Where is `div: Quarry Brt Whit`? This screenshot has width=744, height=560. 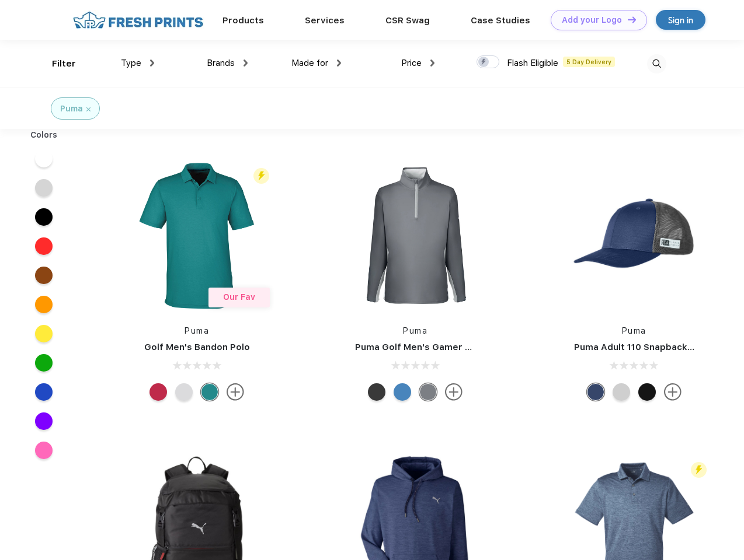 div: Quarry Brt Whit is located at coordinates (621, 392).